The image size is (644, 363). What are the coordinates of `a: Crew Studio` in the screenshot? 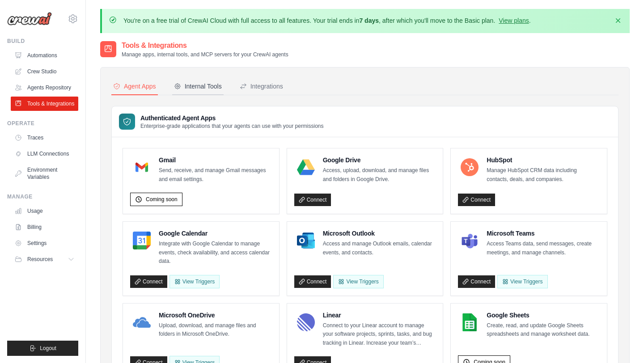 It's located at (44, 72).